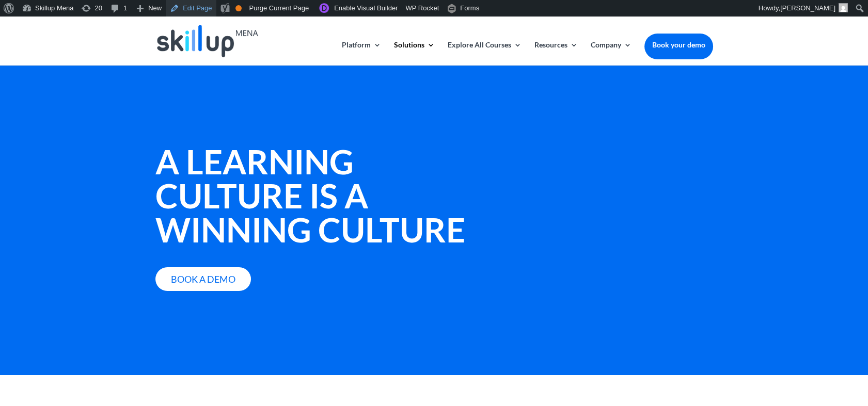 Image resolution: width=868 pixels, height=406 pixels. I want to click on div: OK, so click(238, 8).